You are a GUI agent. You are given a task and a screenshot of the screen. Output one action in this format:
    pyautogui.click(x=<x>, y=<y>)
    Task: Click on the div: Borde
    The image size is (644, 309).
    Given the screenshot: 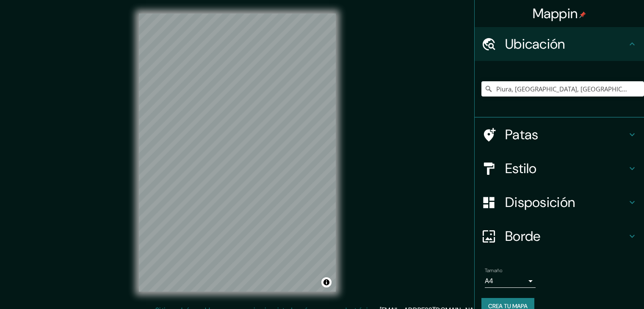 What is the action you would take?
    pyautogui.click(x=559, y=236)
    